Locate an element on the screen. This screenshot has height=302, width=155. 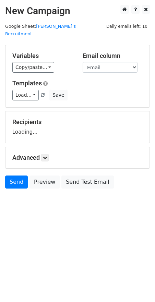
span: Daily emails left: 10 is located at coordinates (127, 26).